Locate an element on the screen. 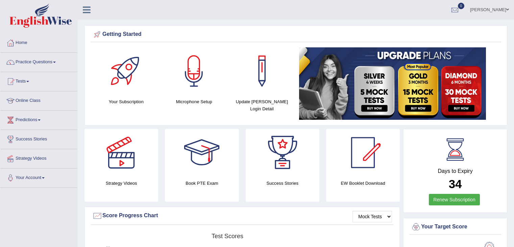 The image size is (514, 247). tspan: Test scores is located at coordinates (227, 236).